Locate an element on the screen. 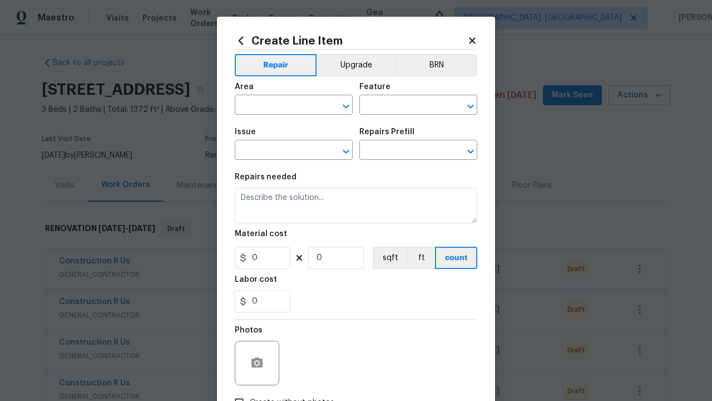  button: BRN is located at coordinates (436, 65).